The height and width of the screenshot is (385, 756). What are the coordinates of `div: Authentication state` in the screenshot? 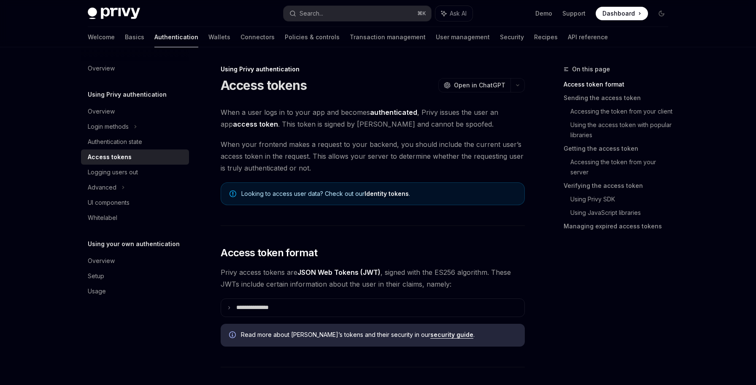 It's located at (115, 142).